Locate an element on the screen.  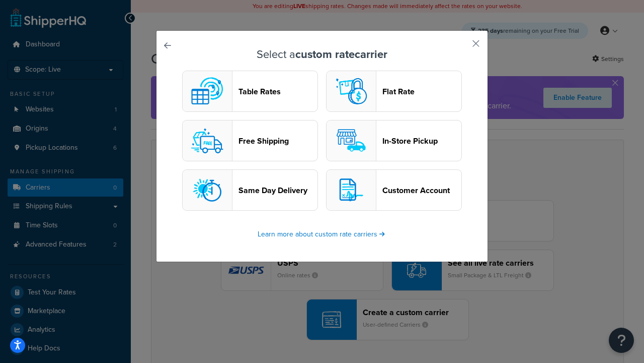
button: pickup logoIn-Store Pickup is located at coordinates (394, 141).